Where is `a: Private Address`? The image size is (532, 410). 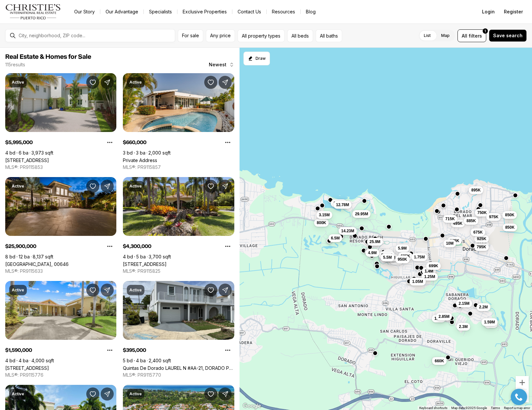 a: Private Address is located at coordinates (140, 160).